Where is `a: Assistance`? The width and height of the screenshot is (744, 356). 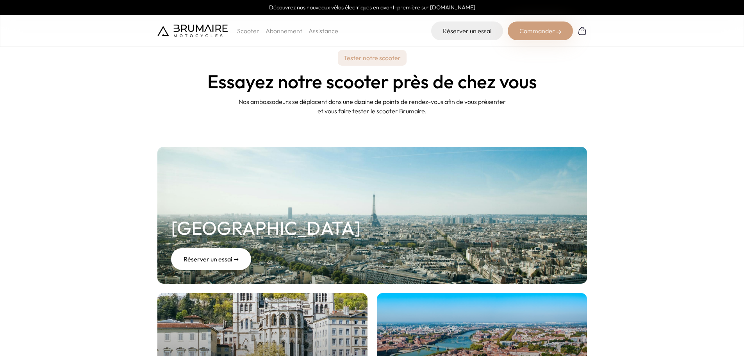
a: Assistance is located at coordinates (323, 31).